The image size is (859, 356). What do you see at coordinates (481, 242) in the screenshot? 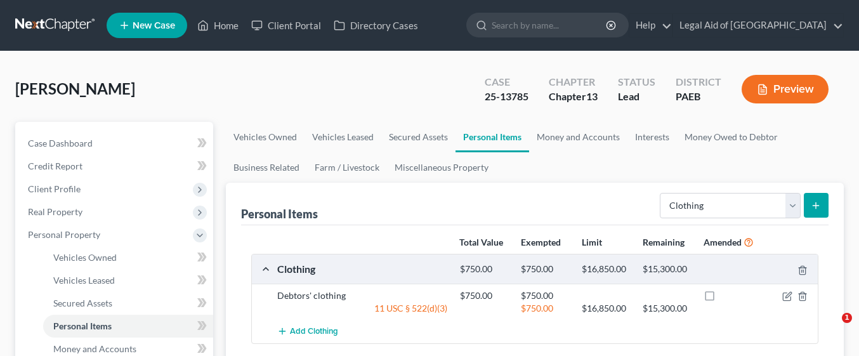
I see `strong: Total Value` at bounding box center [481, 242].